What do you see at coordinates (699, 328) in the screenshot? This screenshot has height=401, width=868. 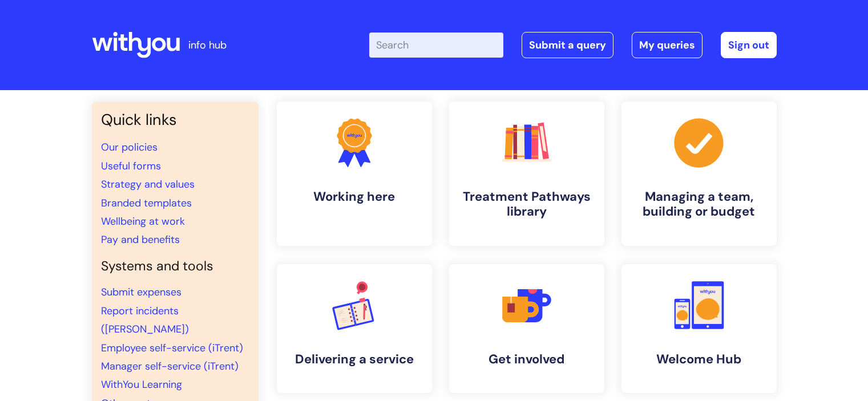 I see `a: Welcome Hub` at bounding box center [699, 328].